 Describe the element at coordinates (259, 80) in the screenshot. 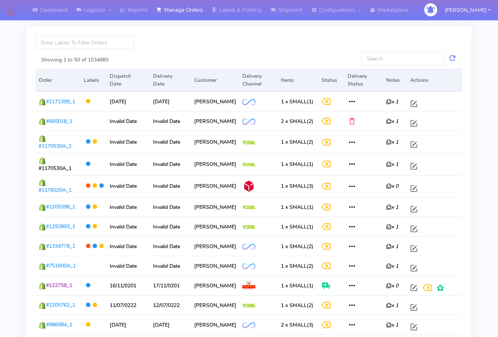

I see `th: Delivery Channel` at that location.